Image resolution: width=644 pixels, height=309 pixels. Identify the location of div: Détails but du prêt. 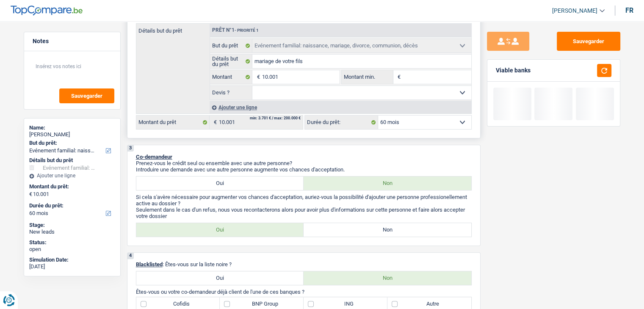
(72, 161).